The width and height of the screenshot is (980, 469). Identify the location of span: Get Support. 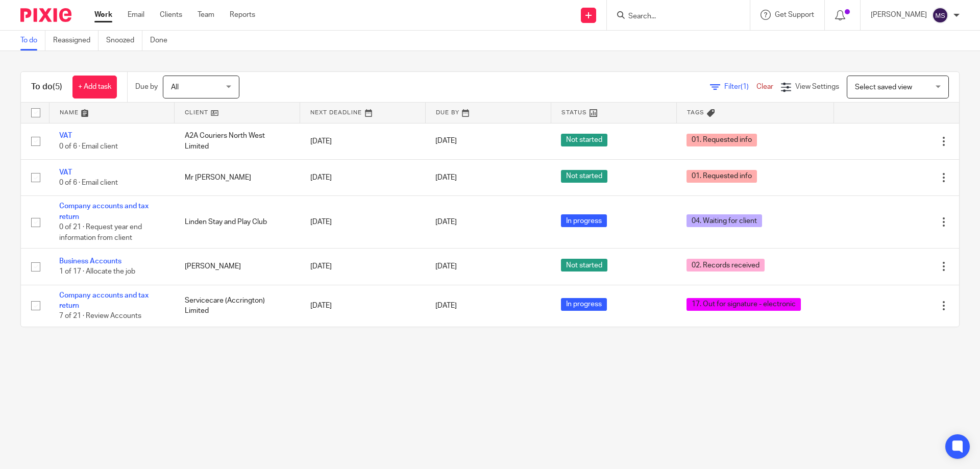
(794, 15).